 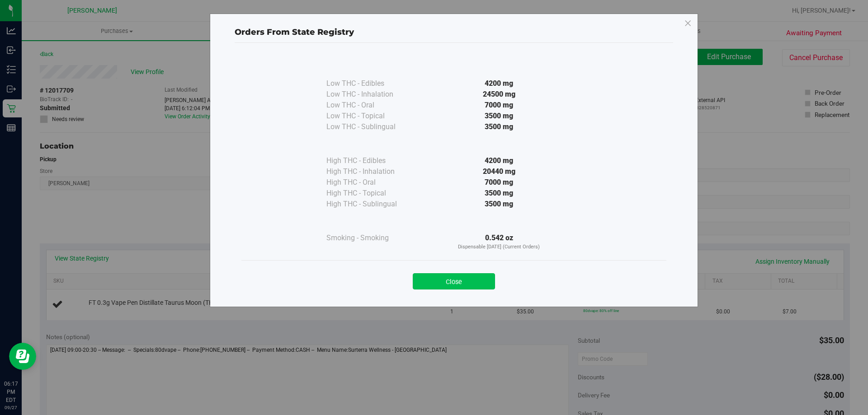 I want to click on span: Orders From State Registry, so click(x=294, y=32).